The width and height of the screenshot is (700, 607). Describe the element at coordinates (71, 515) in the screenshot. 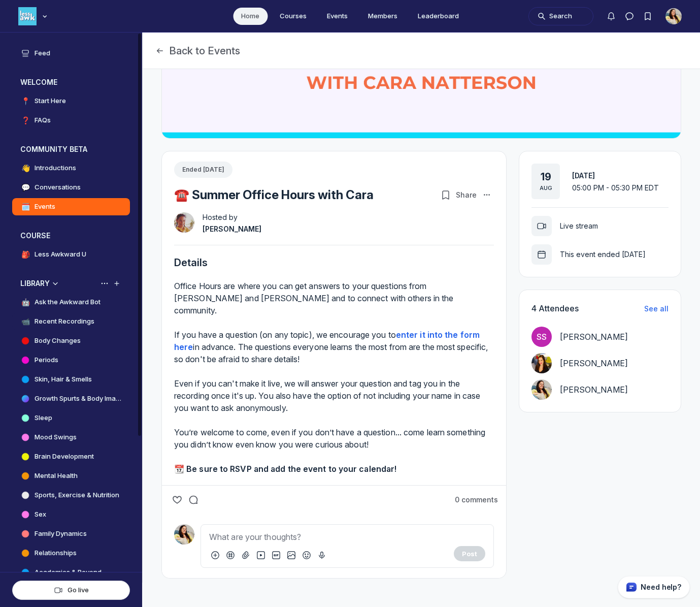

I see `a: Sex` at that location.